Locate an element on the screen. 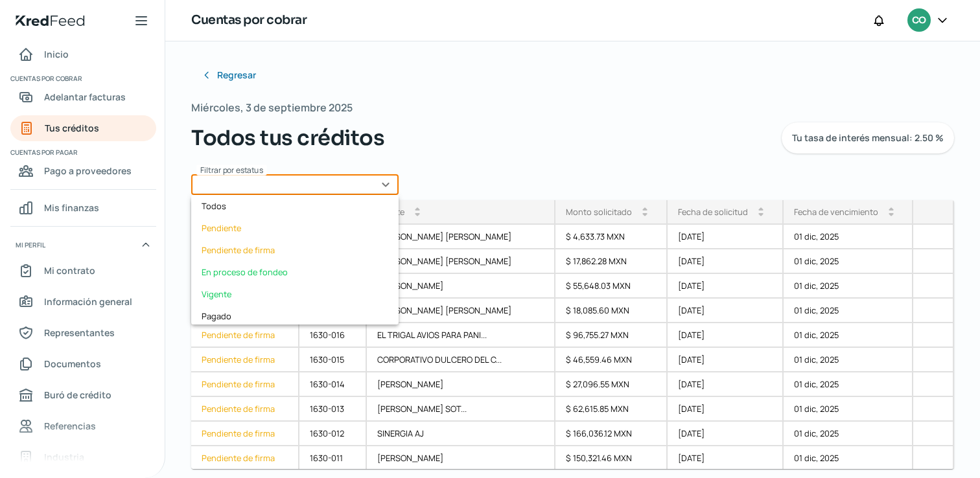 The height and width of the screenshot is (478, 980). div: 1630-014 is located at coordinates (333, 385).